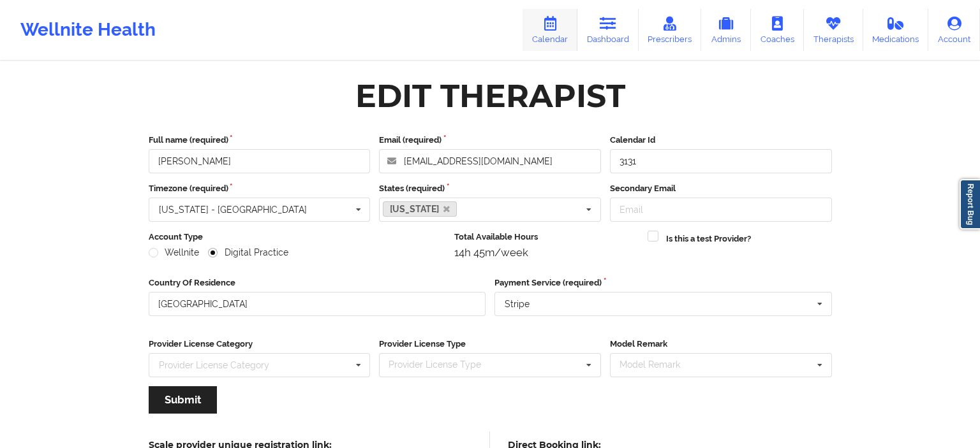 The width and height of the screenshot is (980, 448). What do you see at coordinates (608, 30) in the screenshot?
I see `a: Dashboard` at bounding box center [608, 30].